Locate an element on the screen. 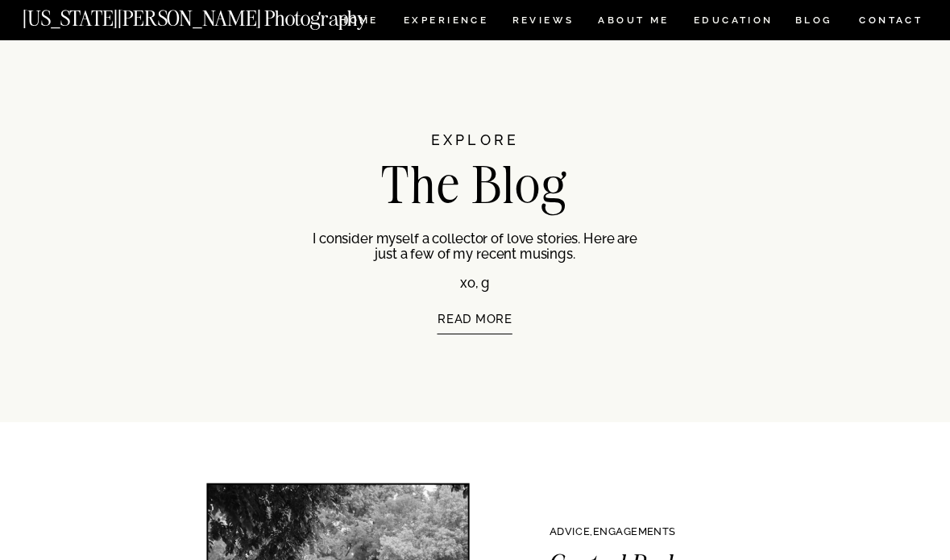 Image resolution: width=950 pixels, height=560 pixels. a: CONTACT is located at coordinates (891, 21).